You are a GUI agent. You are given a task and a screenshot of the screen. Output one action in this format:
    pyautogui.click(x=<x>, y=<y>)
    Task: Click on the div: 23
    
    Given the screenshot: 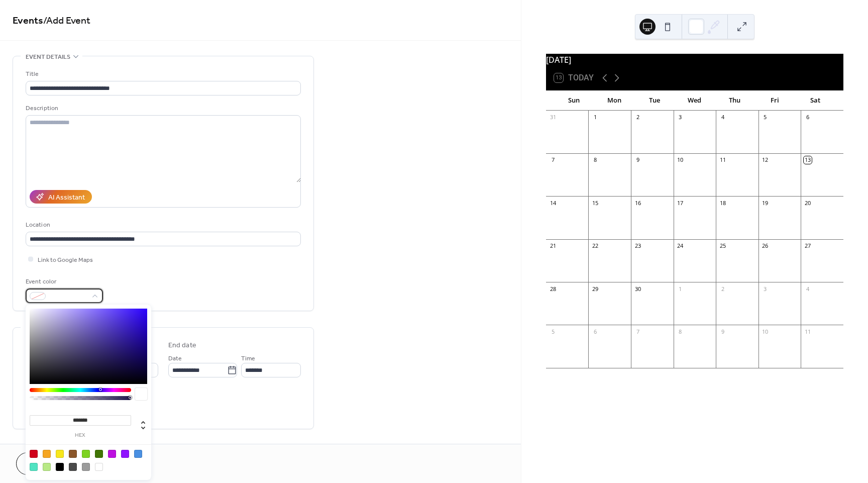 What is the action you would take?
    pyautogui.click(x=637, y=246)
    